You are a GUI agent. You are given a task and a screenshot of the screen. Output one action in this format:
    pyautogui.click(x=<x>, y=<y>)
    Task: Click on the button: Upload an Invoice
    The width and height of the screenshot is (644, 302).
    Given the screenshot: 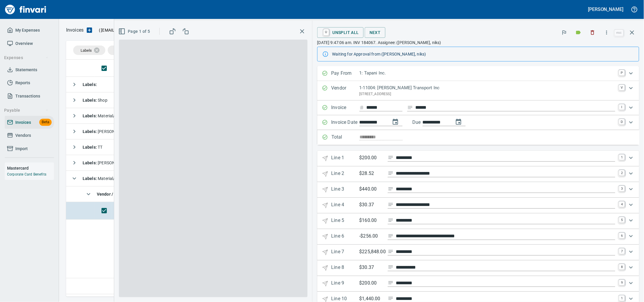 What is the action you would take?
    pyautogui.click(x=90, y=30)
    